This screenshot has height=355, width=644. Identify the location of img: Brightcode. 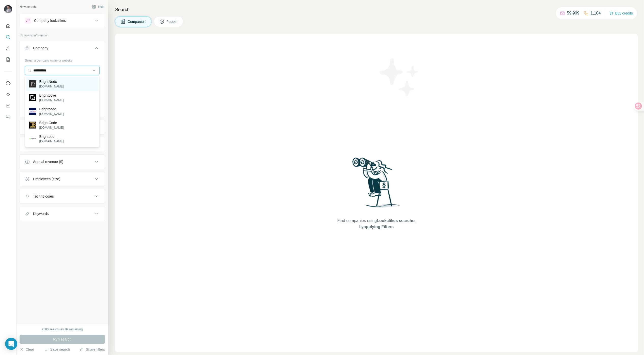
(33, 111).